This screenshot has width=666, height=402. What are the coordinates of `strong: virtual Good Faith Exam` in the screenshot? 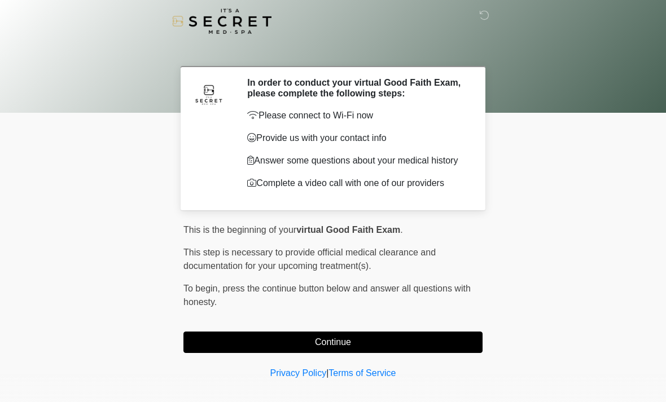 It's located at (348, 230).